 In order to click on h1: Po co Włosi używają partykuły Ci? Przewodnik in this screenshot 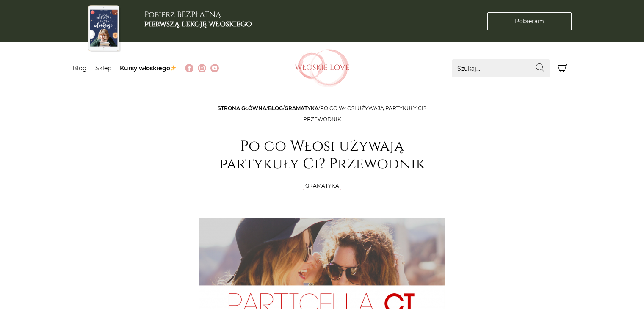, I will do `click(322, 156)`.